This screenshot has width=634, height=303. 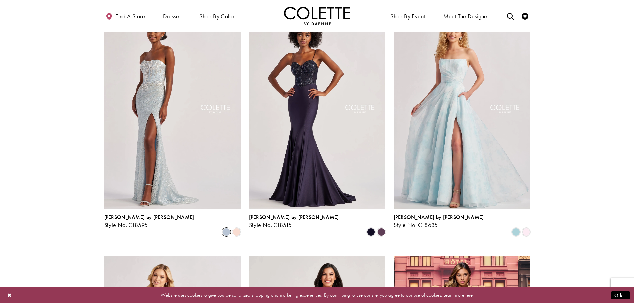 What do you see at coordinates (317, 16) in the screenshot?
I see `img: Colette by Daphne` at bounding box center [317, 16].